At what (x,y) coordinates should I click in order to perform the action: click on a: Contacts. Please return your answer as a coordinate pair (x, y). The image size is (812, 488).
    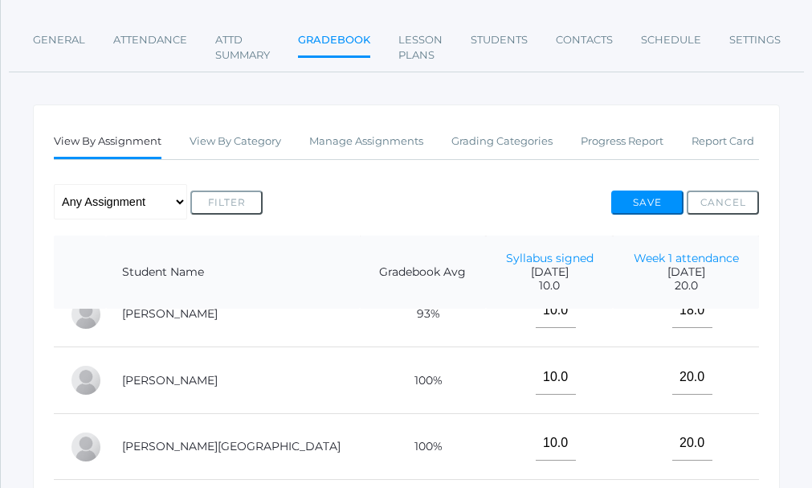
    Looking at the image, I should click on (584, 40).